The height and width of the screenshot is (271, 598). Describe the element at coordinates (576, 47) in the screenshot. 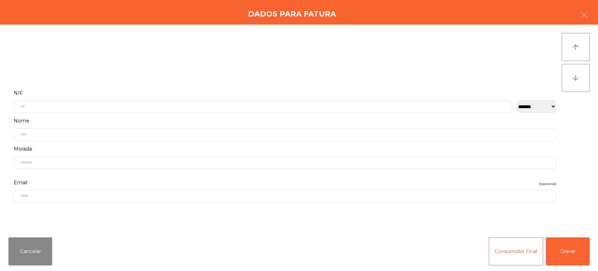

I see `i: arrow_upward` at that location.